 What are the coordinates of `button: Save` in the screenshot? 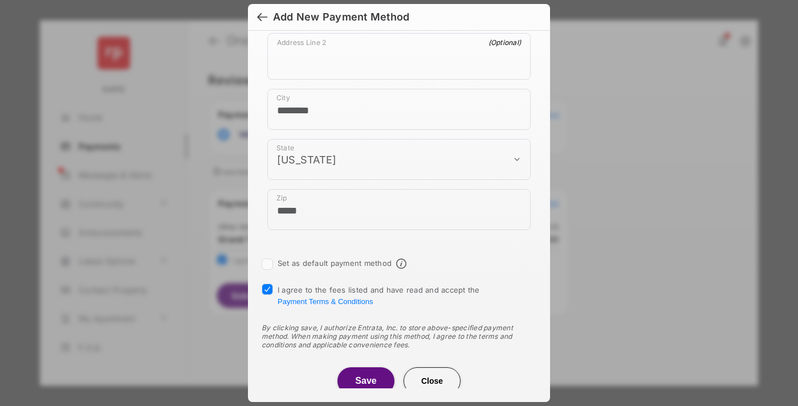 It's located at (366, 381).